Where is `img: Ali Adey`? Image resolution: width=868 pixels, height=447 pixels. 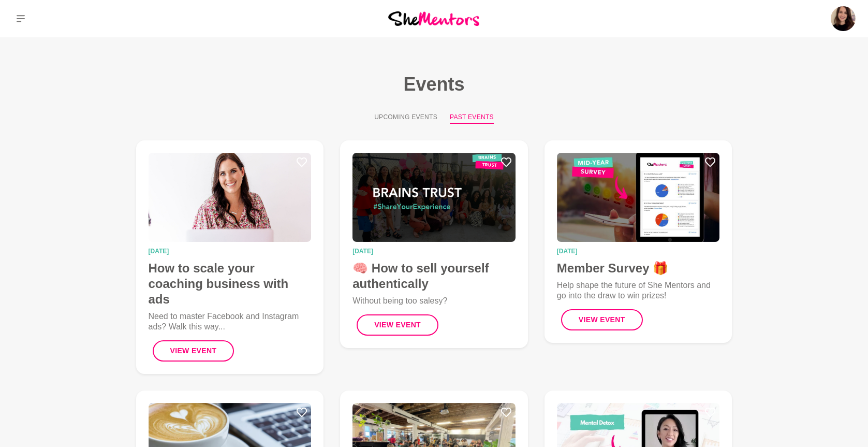 img: Ali Adey is located at coordinates (843, 18).